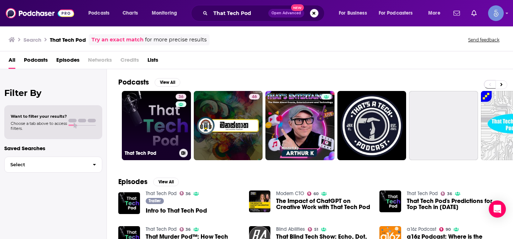 Image resolution: width=513 pixels, height=239 pixels. I want to click on span: Charts, so click(130, 13).